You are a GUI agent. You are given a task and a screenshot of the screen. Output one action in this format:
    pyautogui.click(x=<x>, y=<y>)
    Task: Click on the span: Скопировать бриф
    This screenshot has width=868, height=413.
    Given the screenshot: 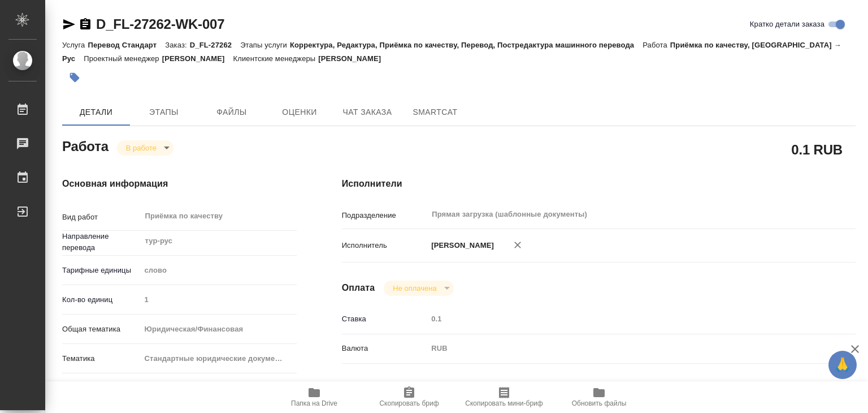 What is the action you would take?
    pyautogui.click(x=408, y=404)
    